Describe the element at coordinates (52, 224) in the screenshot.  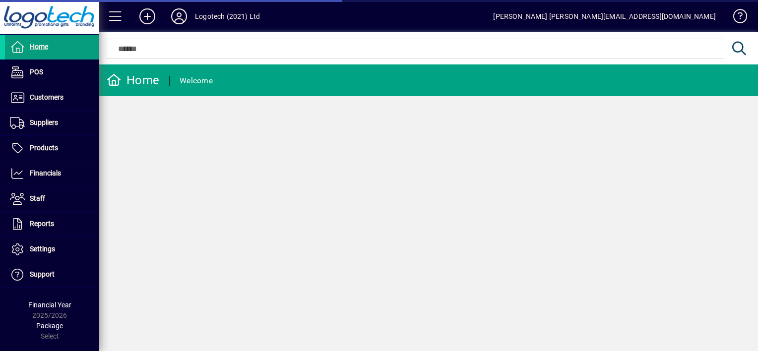
I see `a: Reports` at that location.